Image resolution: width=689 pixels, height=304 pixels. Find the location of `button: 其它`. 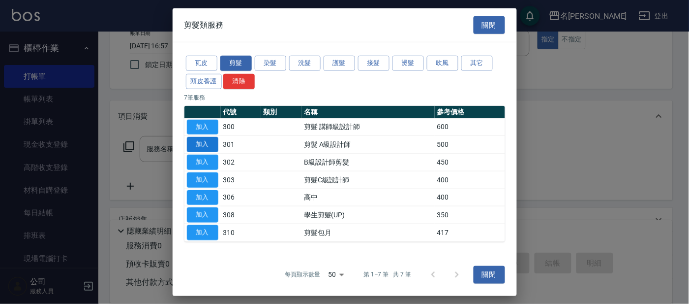

button: 其它 is located at coordinates (477, 63).